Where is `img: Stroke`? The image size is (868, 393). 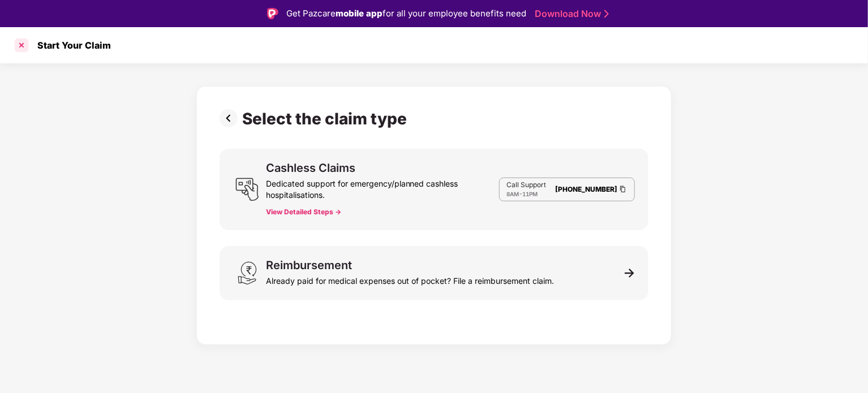 img: Stroke is located at coordinates (607, 14).